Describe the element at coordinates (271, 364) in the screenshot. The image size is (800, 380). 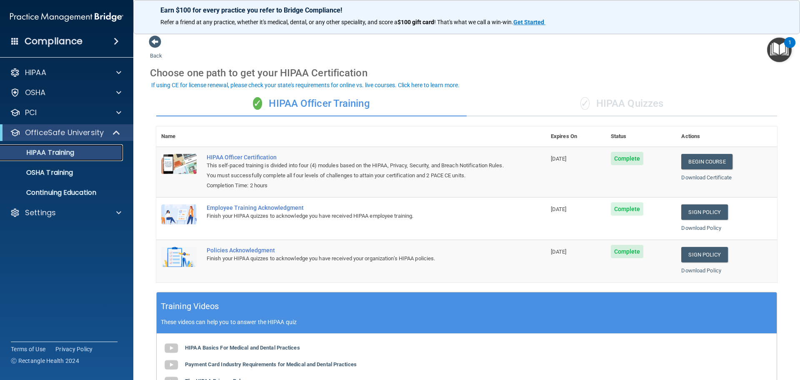
I see `b: Payment Card Industry Requirements for Medical and Dental Practices` at that location.